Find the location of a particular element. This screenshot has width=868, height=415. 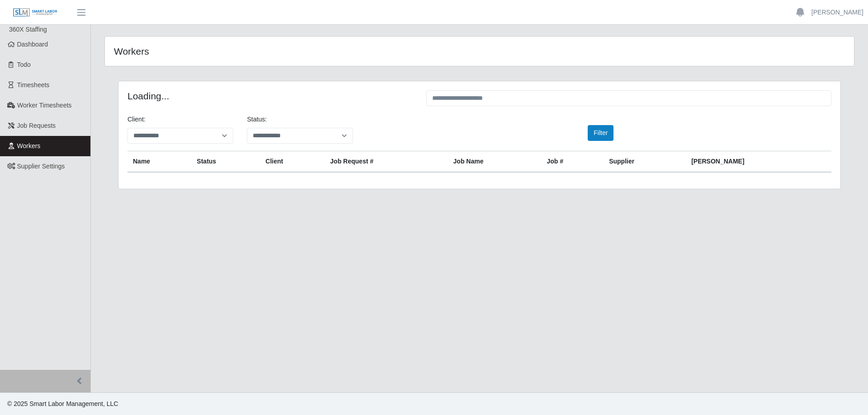

span: © 2025 Smart Labor Management, LLC is located at coordinates (62, 404).